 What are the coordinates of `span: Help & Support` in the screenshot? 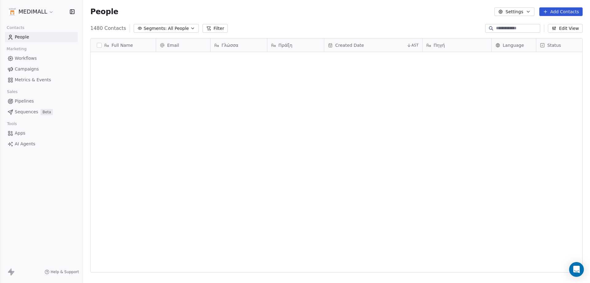 It's located at (65, 271).